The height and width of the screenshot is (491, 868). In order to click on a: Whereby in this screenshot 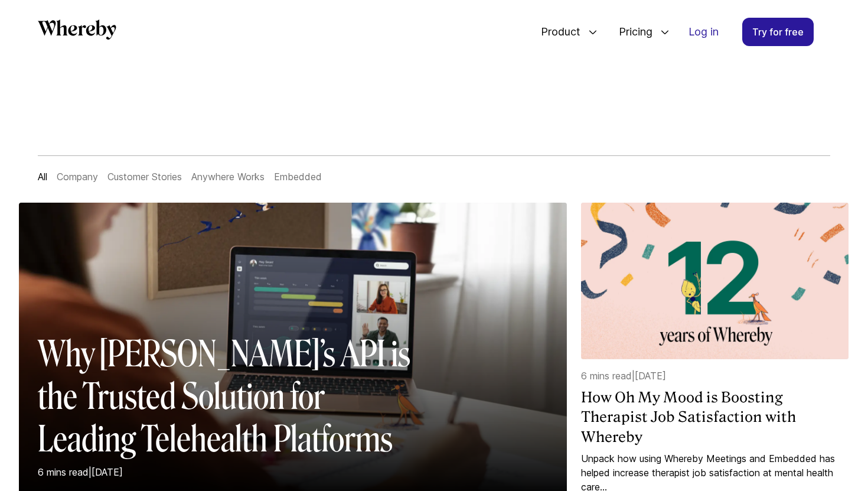, I will do `click(77, 32)`.